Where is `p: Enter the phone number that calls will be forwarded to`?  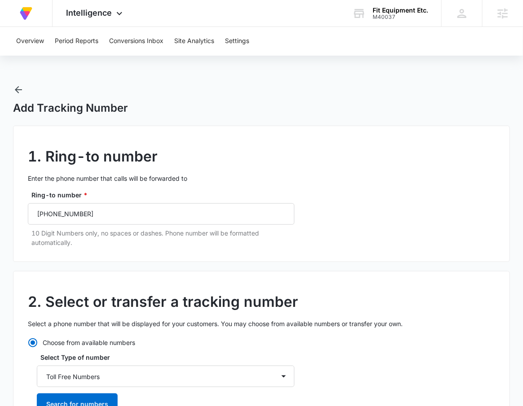
p: Enter the phone number that calls will be forwarded to is located at coordinates (261, 178).